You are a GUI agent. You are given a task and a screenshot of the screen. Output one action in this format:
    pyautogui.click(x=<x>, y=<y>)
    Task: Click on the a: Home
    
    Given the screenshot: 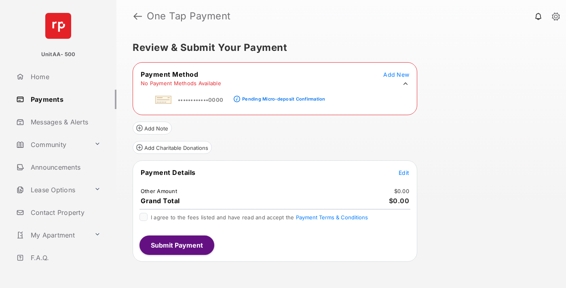 What is the action you would take?
    pyautogui.click(x=65, y=77)
    